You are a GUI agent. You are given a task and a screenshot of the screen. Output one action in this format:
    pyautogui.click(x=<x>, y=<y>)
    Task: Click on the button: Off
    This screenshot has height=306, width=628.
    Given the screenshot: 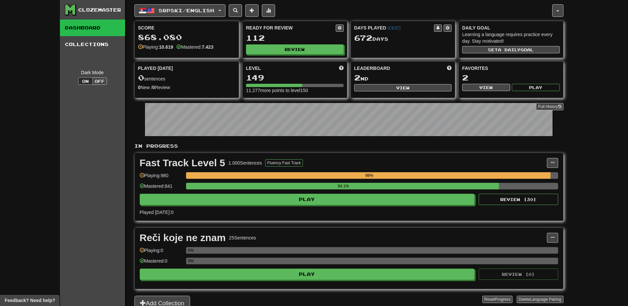 What is the action you would take?
    pyautogui.click(x=100, y=81)
    